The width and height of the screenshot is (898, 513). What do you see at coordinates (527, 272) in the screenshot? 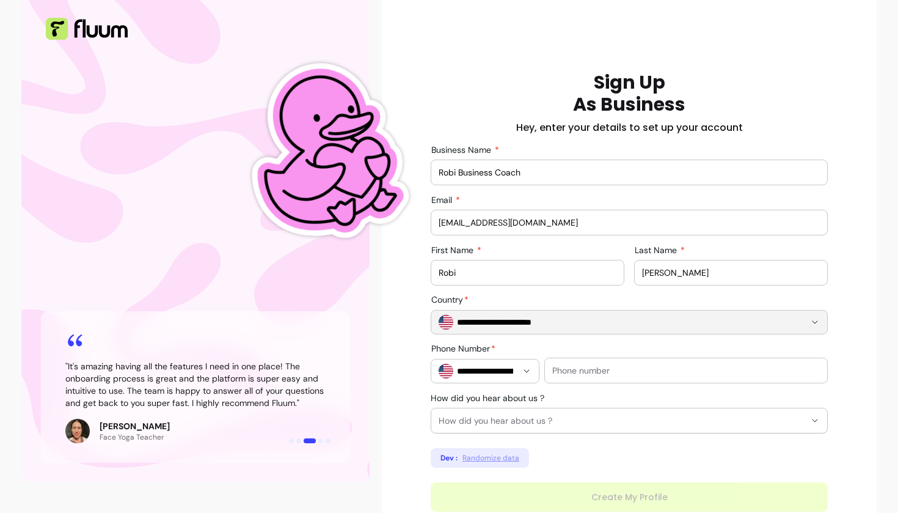
I see `input: First Name` at bounding box center [527, 272].